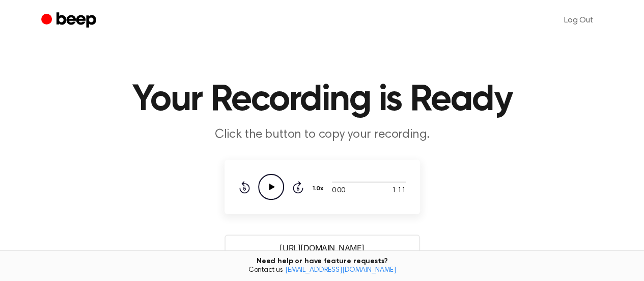  Describe the element at coordinates (70, 21) in the screenshot. I see `a: Beep` at that location.